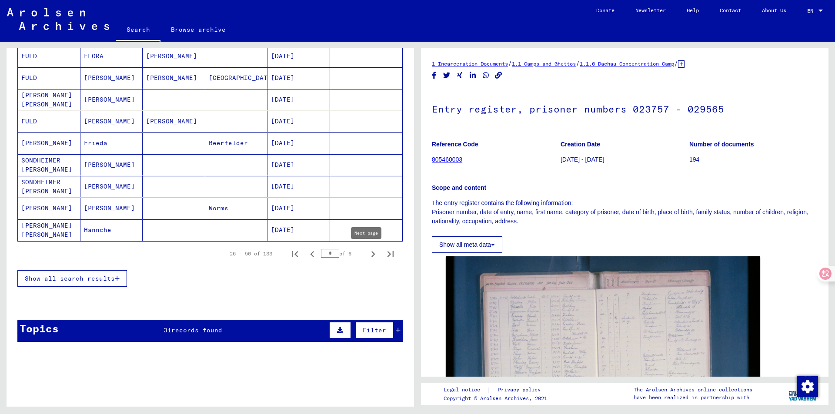 The image size is (835, 414). What do you see at coordinates (39, 329) in the screenshot?
I see `div: Topics` at bounding box center [39, 329].